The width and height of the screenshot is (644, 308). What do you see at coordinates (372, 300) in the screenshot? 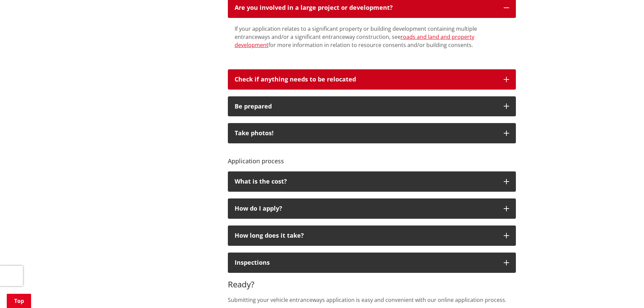
I see `p: Submitting your vehicle entranceways application is easy and convenient with our online applicati...` at bounding box center [372, 300].